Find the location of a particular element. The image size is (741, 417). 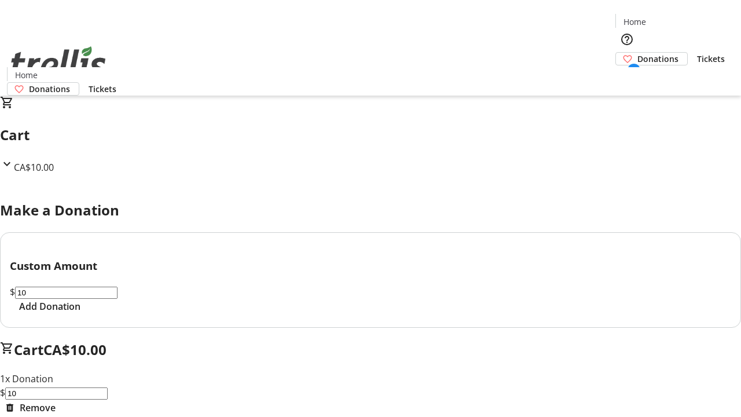

button: Cart is located at coordinates (627, 77).